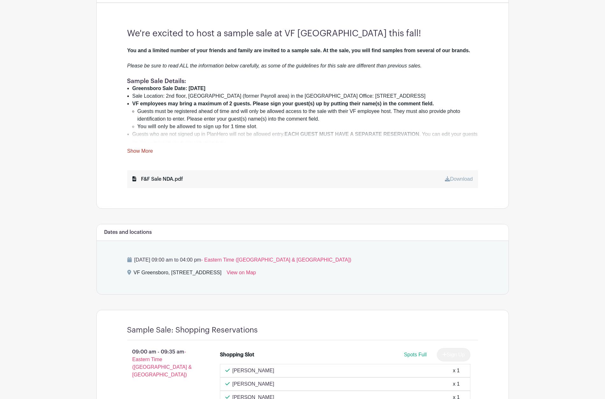  Describe the element at coordinates (237, 355) in the screenshot. I see `div: Shopping Slot` at that location.